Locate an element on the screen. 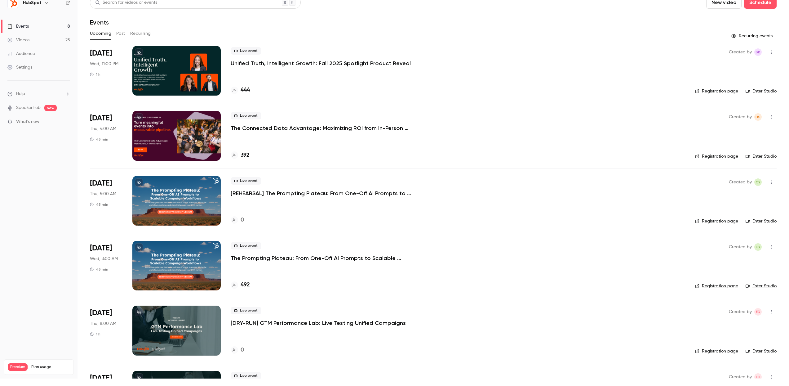 The image size is (789, 386). span: What's new is located at coordinates (28, 122).